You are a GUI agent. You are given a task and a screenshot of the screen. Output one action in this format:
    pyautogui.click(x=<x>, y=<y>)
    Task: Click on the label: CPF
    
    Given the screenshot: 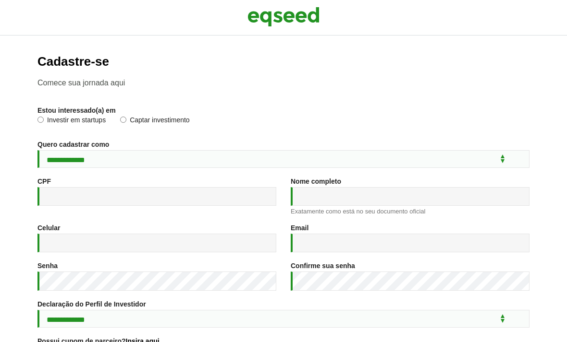 What is the action you would take?
    pyautogui.click(x=44, y=182)
    